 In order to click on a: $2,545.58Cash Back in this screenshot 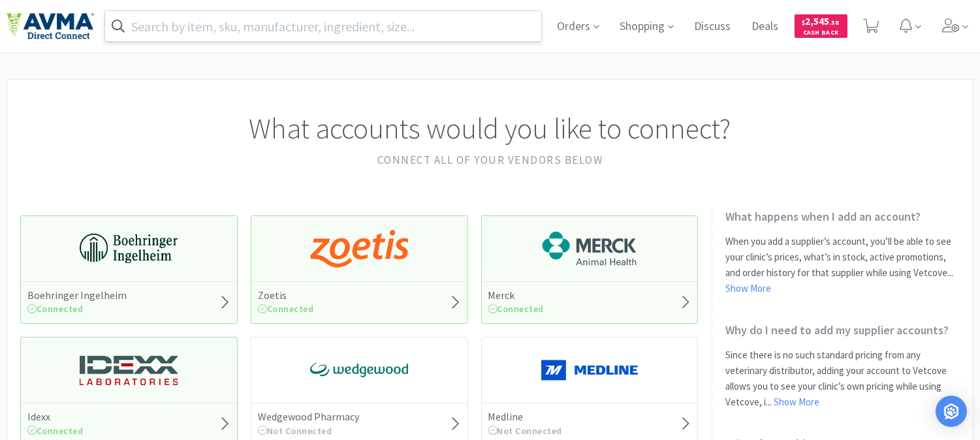, I will do `click(821, 26)`.